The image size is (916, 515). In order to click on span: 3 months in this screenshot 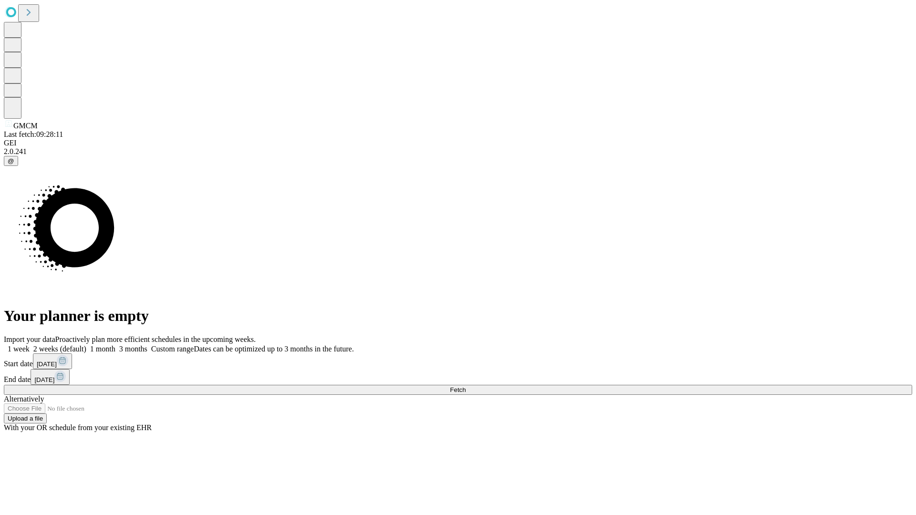, I will do `click(133, 349)`.